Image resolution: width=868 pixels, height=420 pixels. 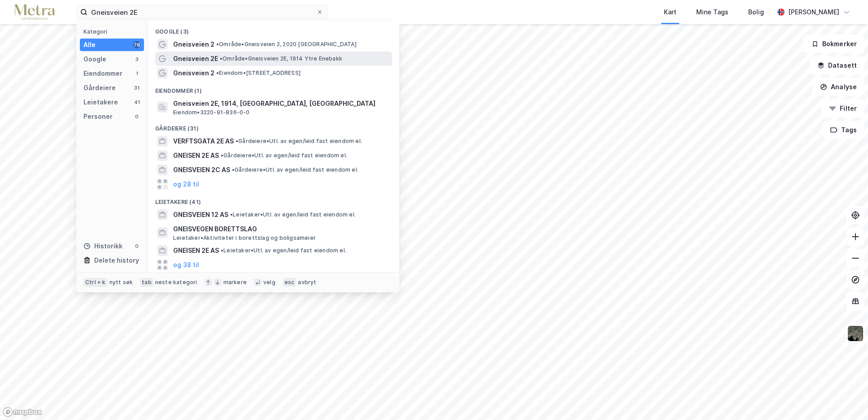 What do you see at coordinates (137, 73) in the screenshot?
I see `div: 1` at bounding box center [137, 73].